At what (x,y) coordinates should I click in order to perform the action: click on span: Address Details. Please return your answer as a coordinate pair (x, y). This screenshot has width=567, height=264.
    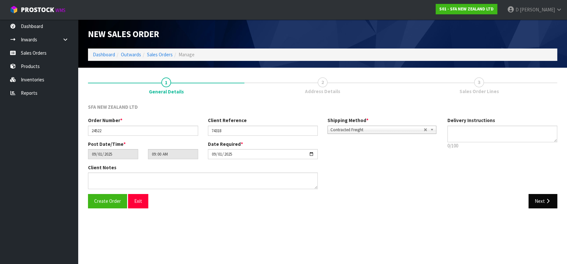
    Looking at the image, I should click on (323, 91).